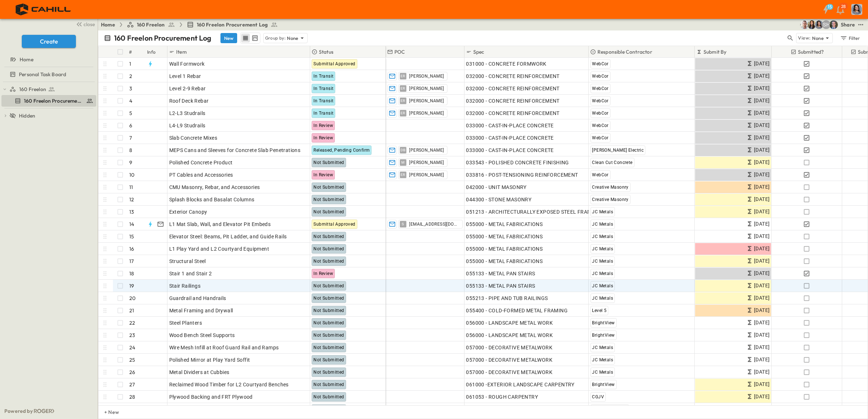 This screenshot has height=419, width=868. Describe the element at coordinates (132, 348) in the screenshot. I see `p: 24` at that location.